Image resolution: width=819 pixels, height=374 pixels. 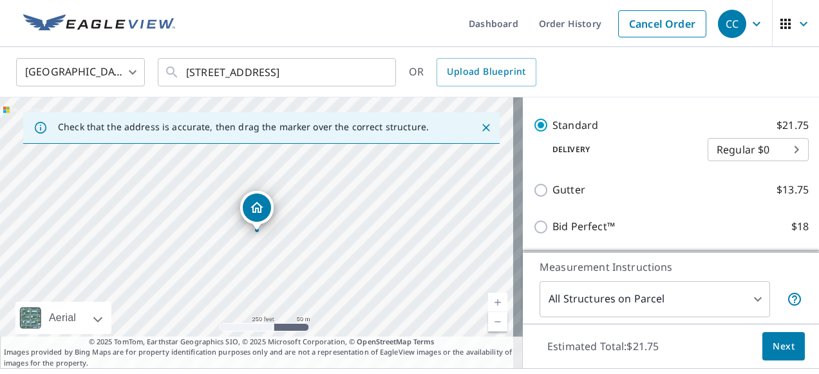 What do you see at coordinates (795, 299) in the screenshot?
I see `span: Your report will include each building or structure inside the parcel boundary. In some cases, du...` at bounding box center [795, 299].